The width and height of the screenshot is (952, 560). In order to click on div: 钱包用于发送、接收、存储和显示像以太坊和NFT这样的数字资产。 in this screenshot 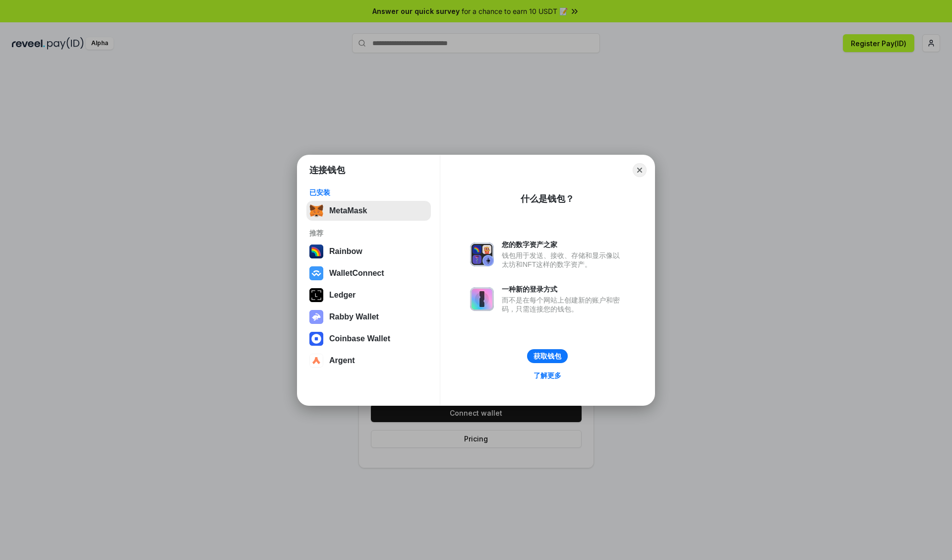, I will do `click(563, 260)`.